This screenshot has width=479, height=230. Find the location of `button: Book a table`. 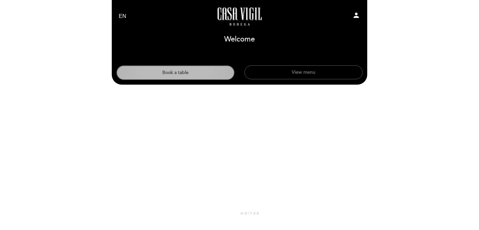

button: Book a table is located at coordinates (175, 73).